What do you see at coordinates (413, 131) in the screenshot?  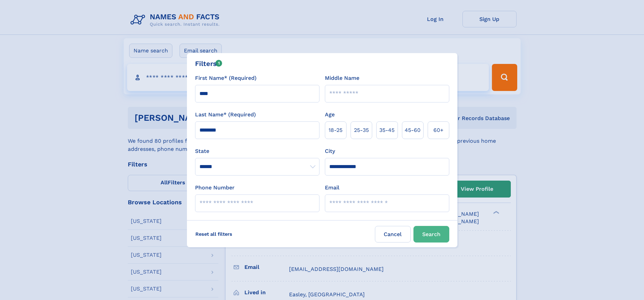 I see `span: 45‑60` at bounding box center [413, 131].